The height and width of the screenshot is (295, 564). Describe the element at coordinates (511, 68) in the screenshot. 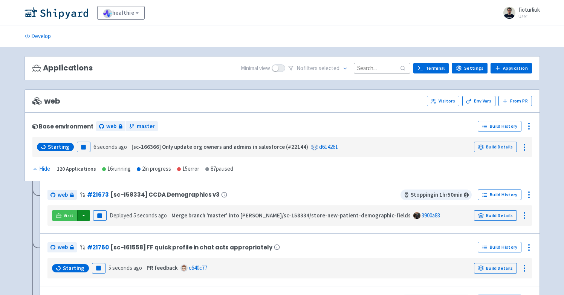

I see `a: Application` at that location.